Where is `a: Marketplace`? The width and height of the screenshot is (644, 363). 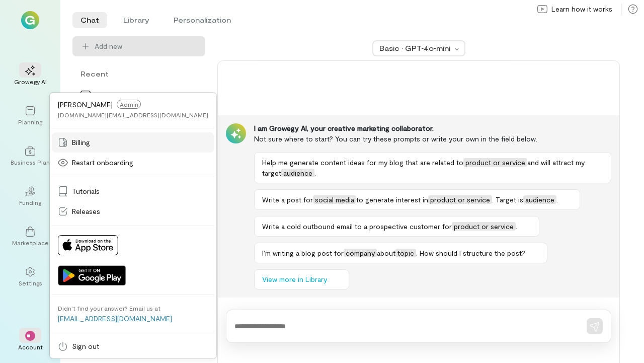 a: Marketplace is located at coordinates (30, 237).